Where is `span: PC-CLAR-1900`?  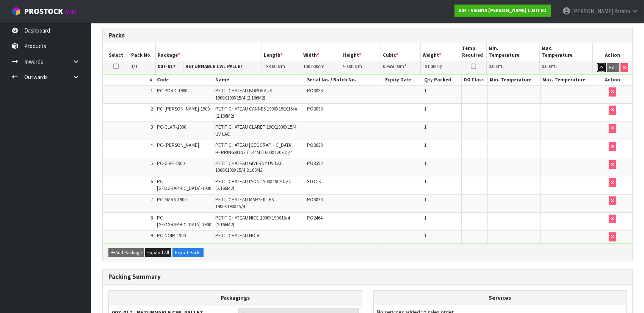
span: PC-CLAR-1900 is located at coordinates (171, 127).